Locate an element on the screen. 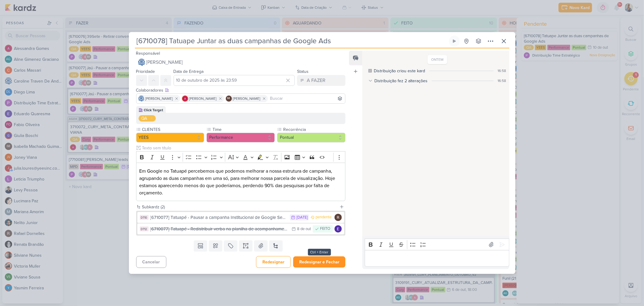  img: Rafael Dornelles is located at coordinates (338, 217).